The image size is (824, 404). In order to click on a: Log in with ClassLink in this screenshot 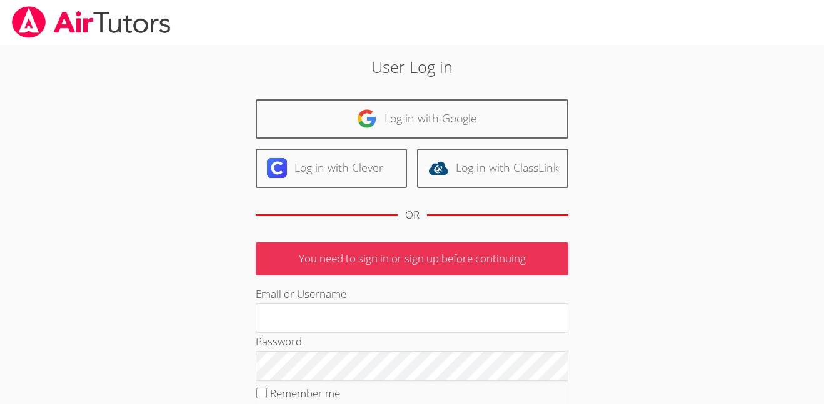, I will do `click(493, 168)`.